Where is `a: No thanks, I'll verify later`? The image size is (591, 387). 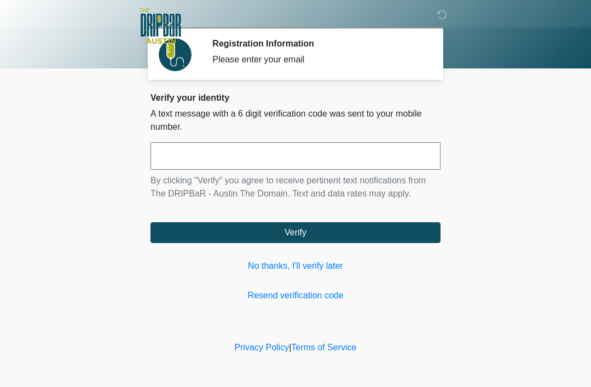
a: No thanks, I'll verify later is located at coordinates (296, 266).